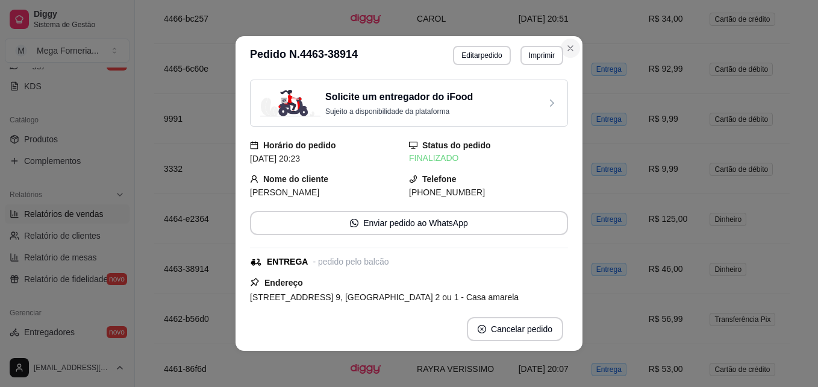 This screenshot has width=818, height=387. What do you see at coordinates (489, 158) in the screenshot?
I see `div: FINALIZADO` at bounding box center [489, 158].